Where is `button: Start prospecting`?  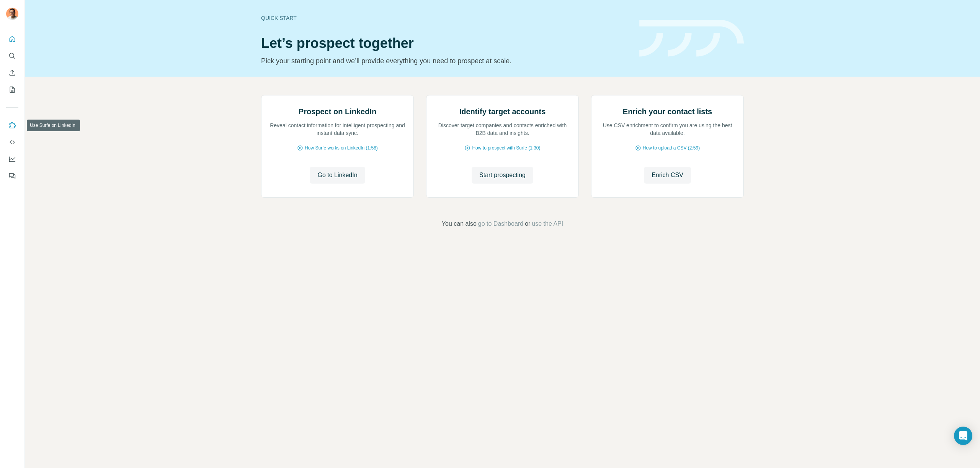 button: Start prospecting is located at coordinates (502, 175).